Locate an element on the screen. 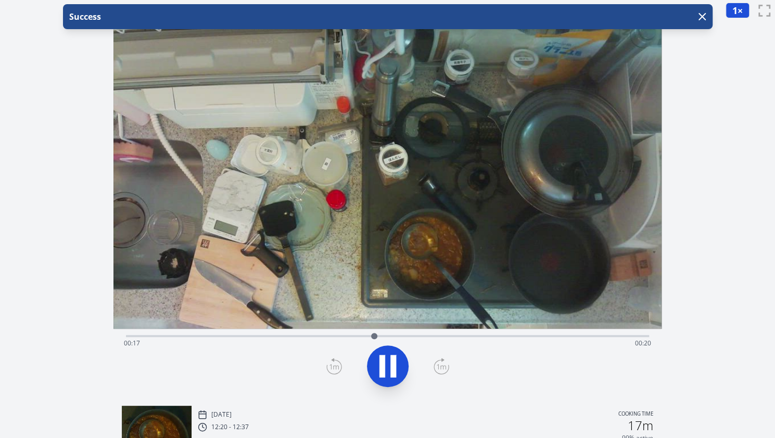  p: 12:20 - 12:37 is located at coordinates (230, 427).